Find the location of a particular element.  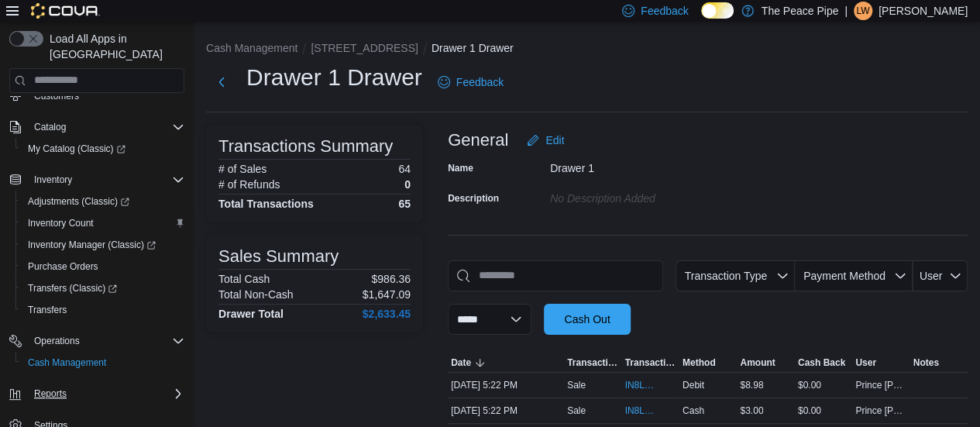

img: Cova is located at coordinates (65, 11).